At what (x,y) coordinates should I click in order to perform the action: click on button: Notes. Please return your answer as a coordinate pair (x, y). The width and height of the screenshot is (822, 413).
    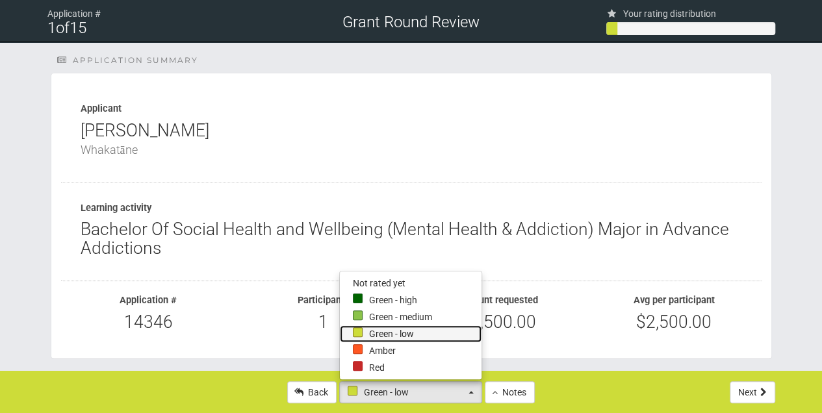
    Looking at the image, I should click on (510, 393).